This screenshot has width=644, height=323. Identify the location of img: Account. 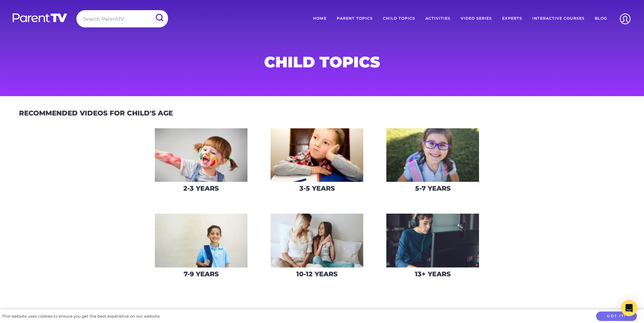
(624, 19).